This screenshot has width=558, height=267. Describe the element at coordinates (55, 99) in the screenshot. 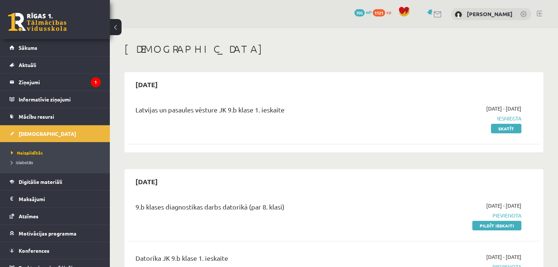

I see `a: Informatīvie ziņojumi` at that location.